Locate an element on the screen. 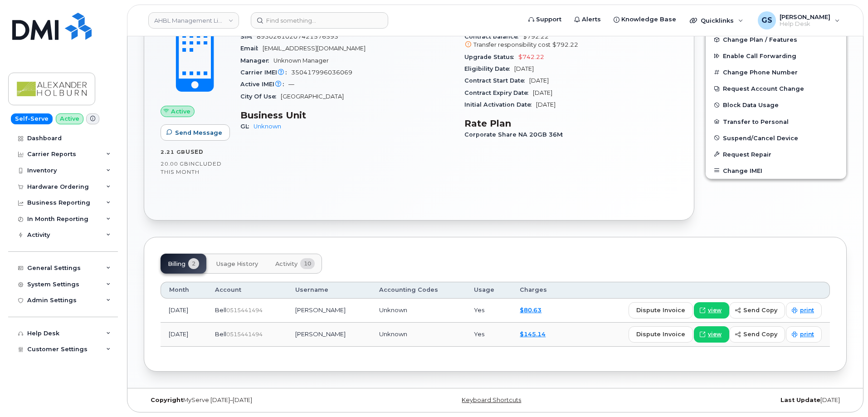 This screenshot has width=868, height=417. span: $792.22 is located at coordinates (571, 41).